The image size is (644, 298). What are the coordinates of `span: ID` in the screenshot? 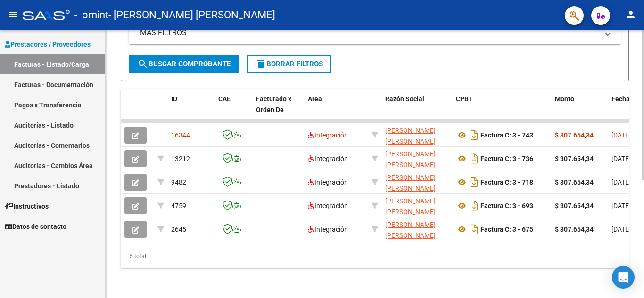 It's located at (174, 99).